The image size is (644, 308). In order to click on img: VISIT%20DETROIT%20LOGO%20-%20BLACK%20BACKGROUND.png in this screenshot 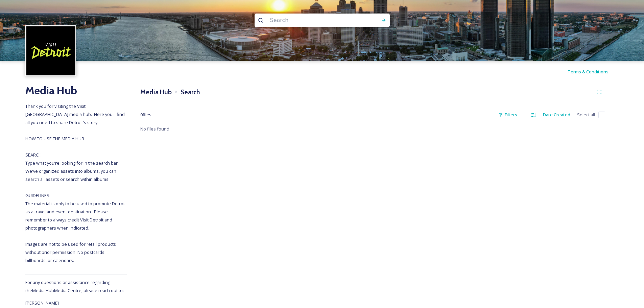, I will do `click(51, 51)`.